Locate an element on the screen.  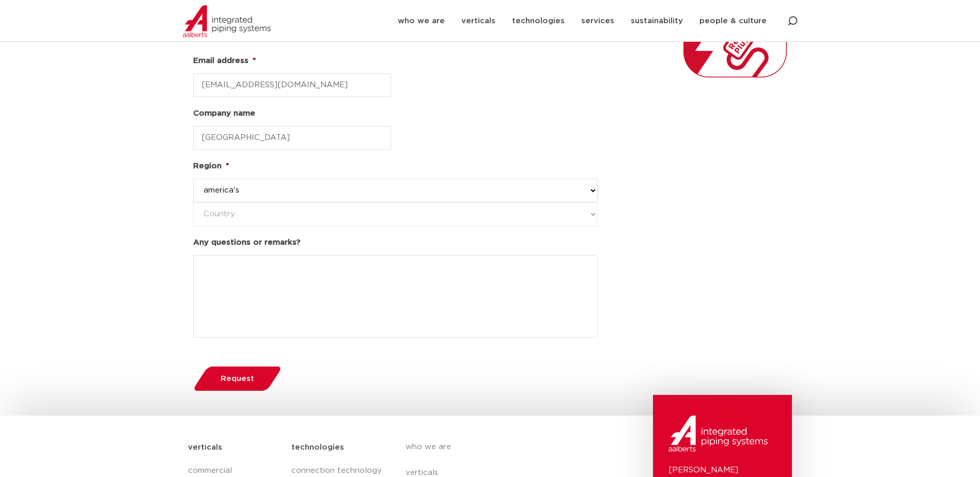
h5: verticals is located at coordinates (205, 448).